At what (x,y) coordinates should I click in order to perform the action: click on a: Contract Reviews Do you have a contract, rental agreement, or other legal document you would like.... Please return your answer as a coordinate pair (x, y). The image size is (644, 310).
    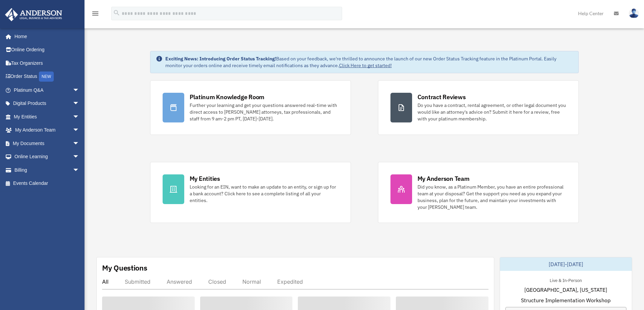
    Looking at the image, I should click on (478, 107).